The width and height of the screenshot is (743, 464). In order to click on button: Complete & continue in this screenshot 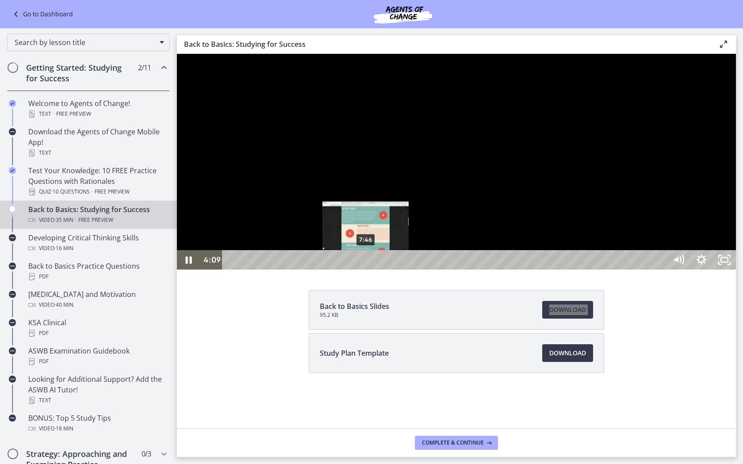, I will do `click(456, 443)`.